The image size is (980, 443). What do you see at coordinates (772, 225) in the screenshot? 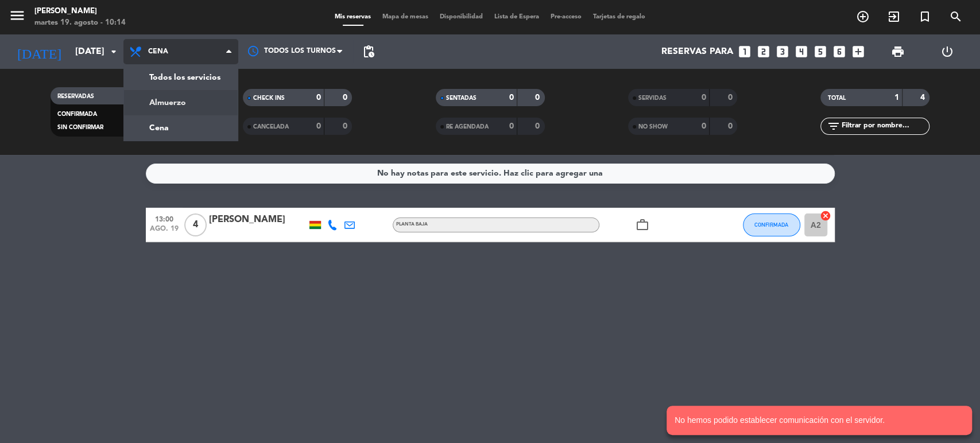
I see `button: CONFIRMADA` at bounding box center [772, 225].